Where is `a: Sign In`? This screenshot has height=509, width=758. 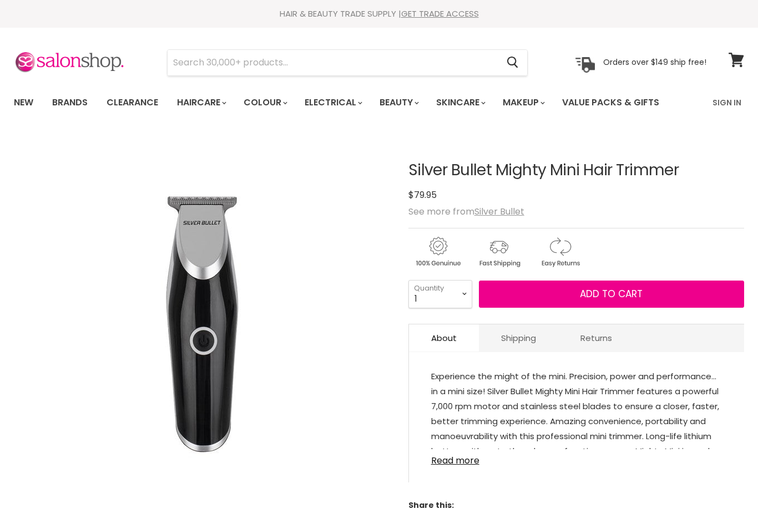 a: Sign In is located at coordinates (727, 103).